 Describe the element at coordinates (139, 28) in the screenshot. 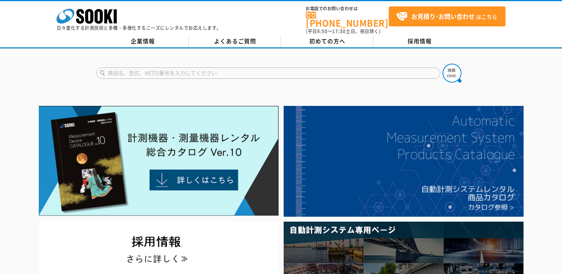

I see `p: 日々進化する計測技術と多種・多様化するニーズにレンタルでお応えします。` at that location.